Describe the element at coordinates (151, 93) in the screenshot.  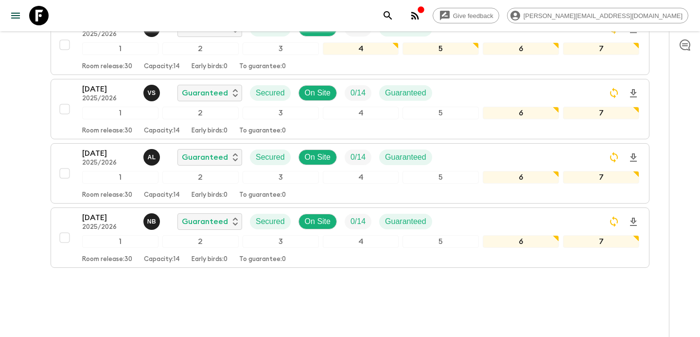
I see `p: v S` at that location.